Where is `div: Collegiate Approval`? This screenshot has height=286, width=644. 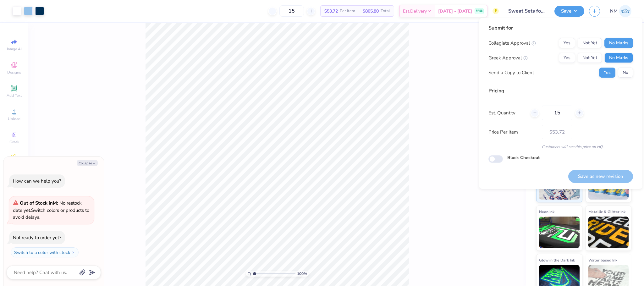 div: Collegiate Approval is located at coordinates (512, 43).